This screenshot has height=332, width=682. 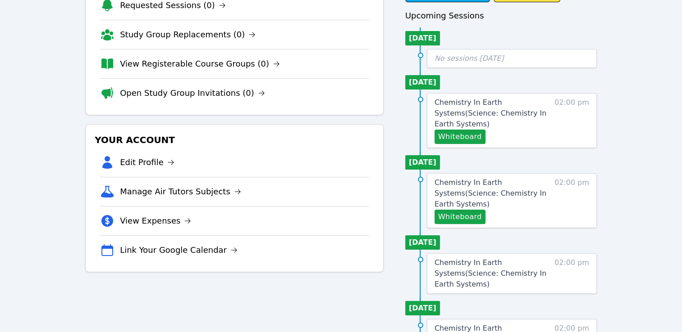 I want to click on a: View Registerable Course Groups (0), so click(x=200, y=64).